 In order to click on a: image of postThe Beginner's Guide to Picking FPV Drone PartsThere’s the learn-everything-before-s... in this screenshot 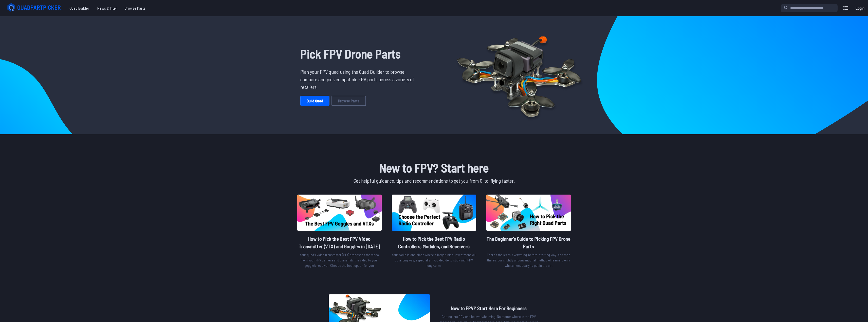, I will do `click(528, 232)`.